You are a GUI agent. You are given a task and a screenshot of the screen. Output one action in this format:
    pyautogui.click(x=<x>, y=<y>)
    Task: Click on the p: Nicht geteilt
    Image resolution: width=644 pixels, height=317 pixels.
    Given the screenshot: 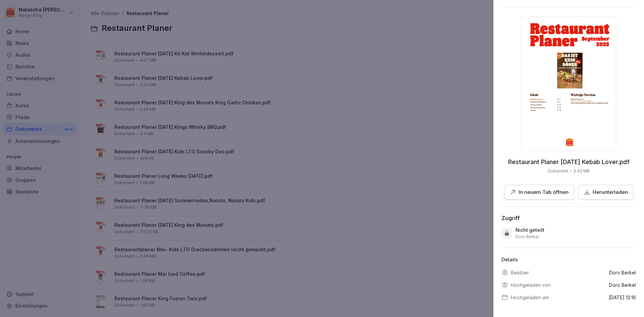 What is the action you would take?
    pyautogui.click(x=530, y=230)
    